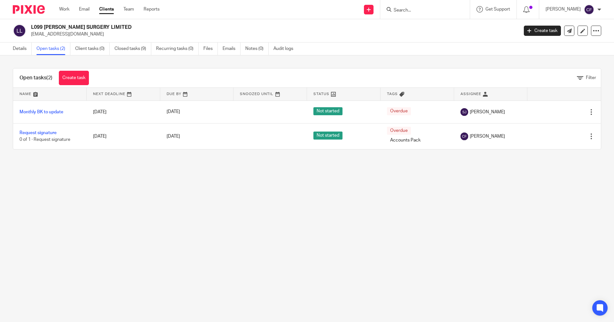  I want to click on a: Closed tasks (9), so click(133, 49).